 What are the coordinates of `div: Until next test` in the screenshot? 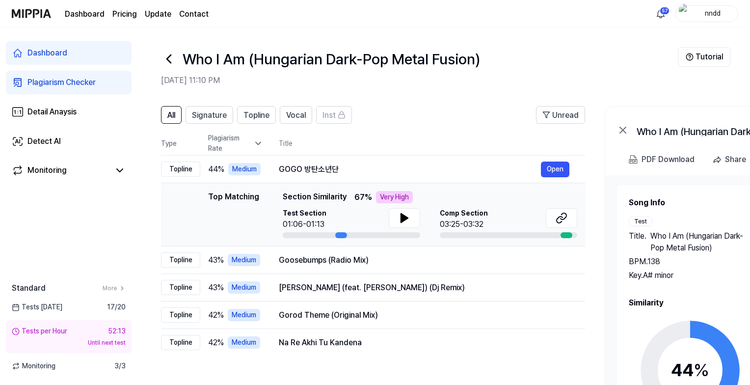 It's located at (69, 342).